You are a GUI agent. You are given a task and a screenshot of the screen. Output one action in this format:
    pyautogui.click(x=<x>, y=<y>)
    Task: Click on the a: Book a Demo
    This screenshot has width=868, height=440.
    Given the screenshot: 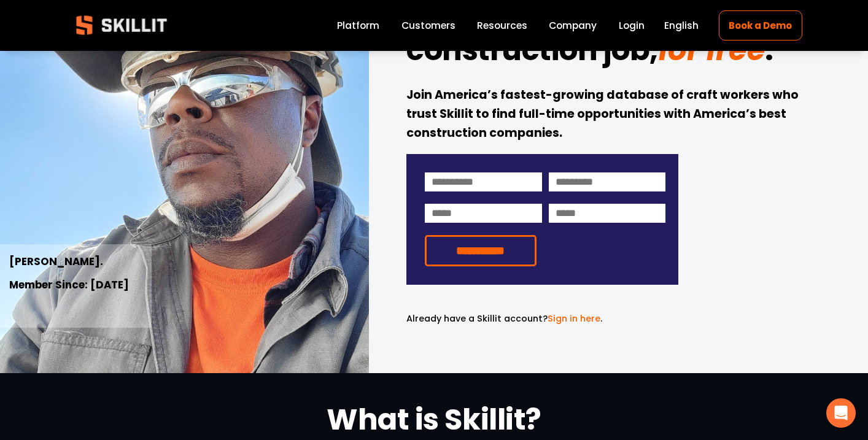 What is the action you would take?
    pyautogui.click(x=760, y=25)
    